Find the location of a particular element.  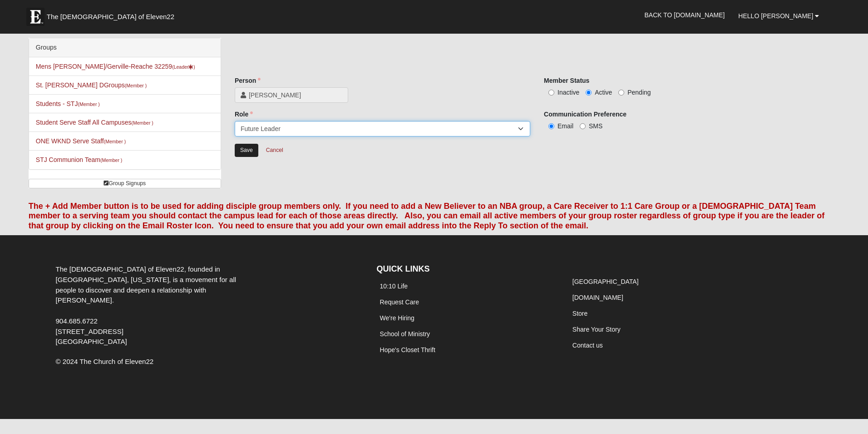

a: We're Hiring is located at coordinates (397, 318).